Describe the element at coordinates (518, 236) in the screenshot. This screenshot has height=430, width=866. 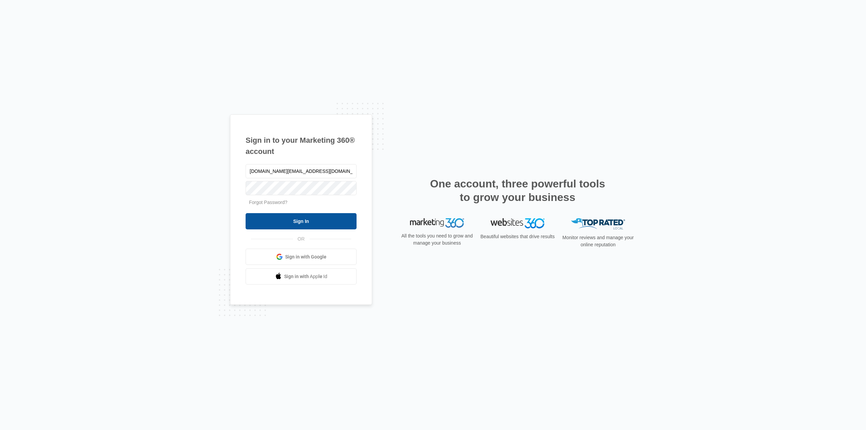
I see `p: Beautiful websites that drive results` at that location.